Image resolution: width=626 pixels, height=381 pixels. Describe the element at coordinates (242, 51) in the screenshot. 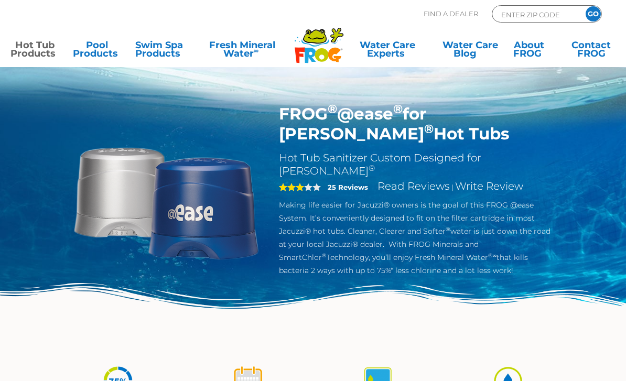

I see `a: Fresh MineralWater∞` at that location.